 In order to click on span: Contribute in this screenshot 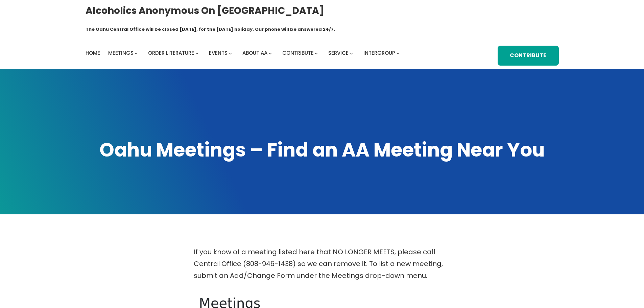, I will do `click(298, 52)`.